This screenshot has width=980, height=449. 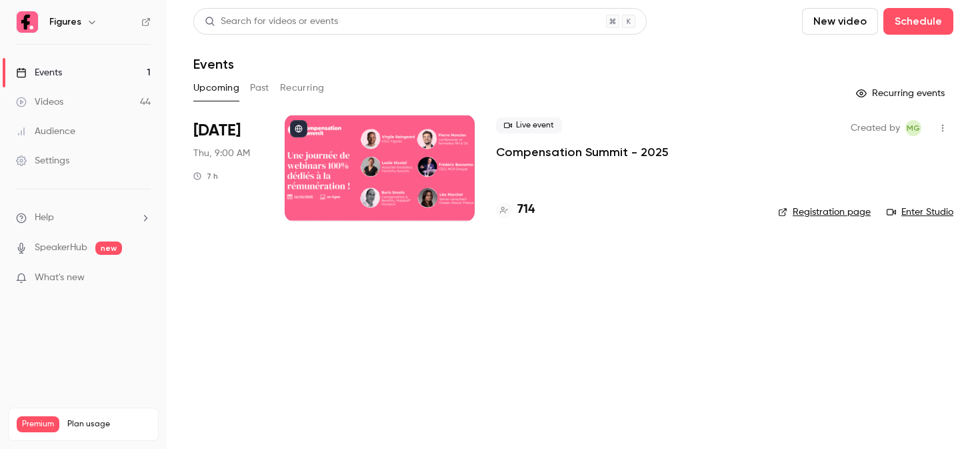 I want to click on span: Mégane Gateau, so click(x=913, y=128).